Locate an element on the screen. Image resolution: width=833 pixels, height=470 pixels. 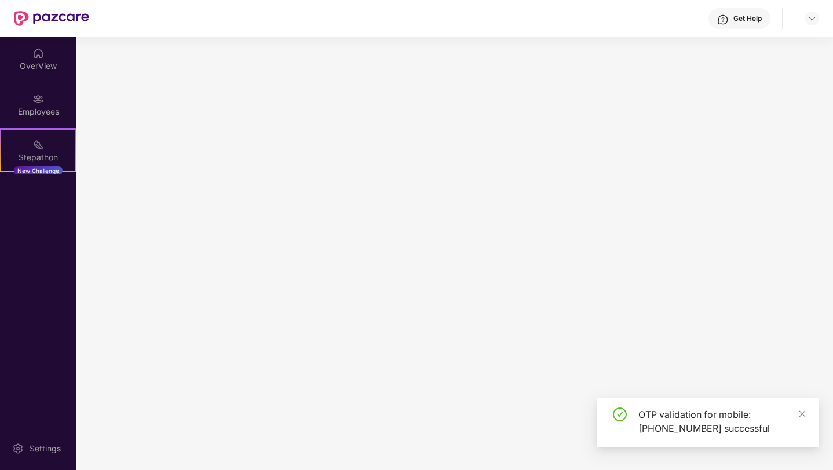
span: close is located at coordinates (802, 414).